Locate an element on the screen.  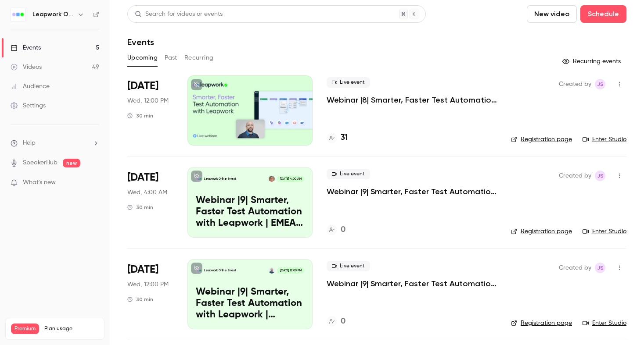
span: Premium is located at coordinates (25, 329).